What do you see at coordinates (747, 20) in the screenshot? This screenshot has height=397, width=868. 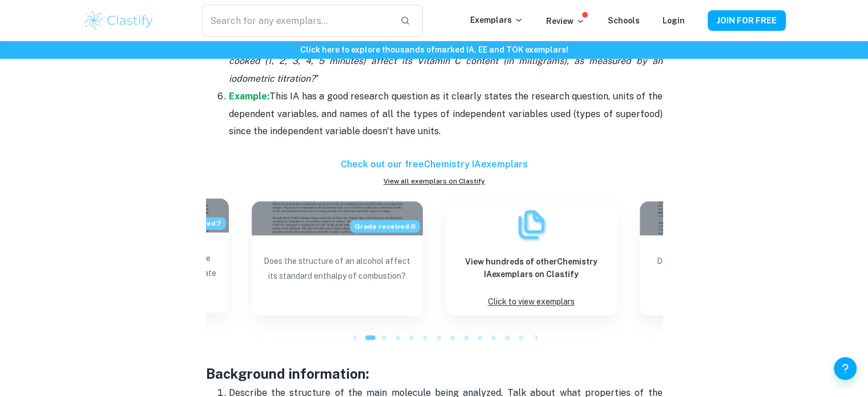 I see `a: JOIN FOR FREE` at bounding box center [747, 20].